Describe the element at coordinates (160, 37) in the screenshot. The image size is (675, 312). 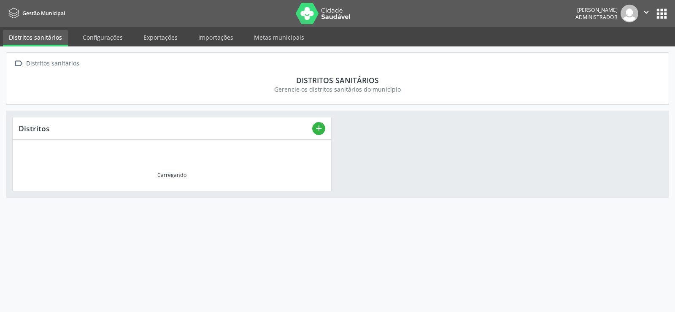
I see `a: Exportações` at that location.